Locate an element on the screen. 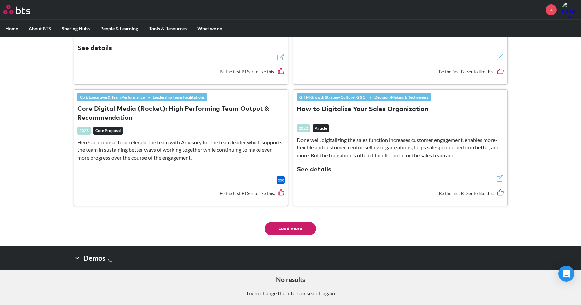 The width and height of the screenshot is (581, 305). img: BTS Logo is located at coordinates (17, 10).